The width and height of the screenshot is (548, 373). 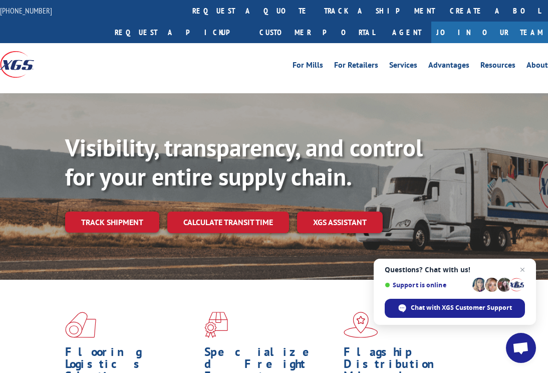 I want to click on img: xgs-icon-total-supply-chain-intelligence-red, so click(x=81, y=325).